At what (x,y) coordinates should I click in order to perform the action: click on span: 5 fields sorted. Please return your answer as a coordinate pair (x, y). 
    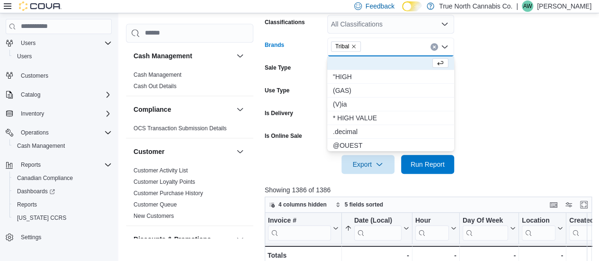
    Looking at the image, I should click on (364, 204).